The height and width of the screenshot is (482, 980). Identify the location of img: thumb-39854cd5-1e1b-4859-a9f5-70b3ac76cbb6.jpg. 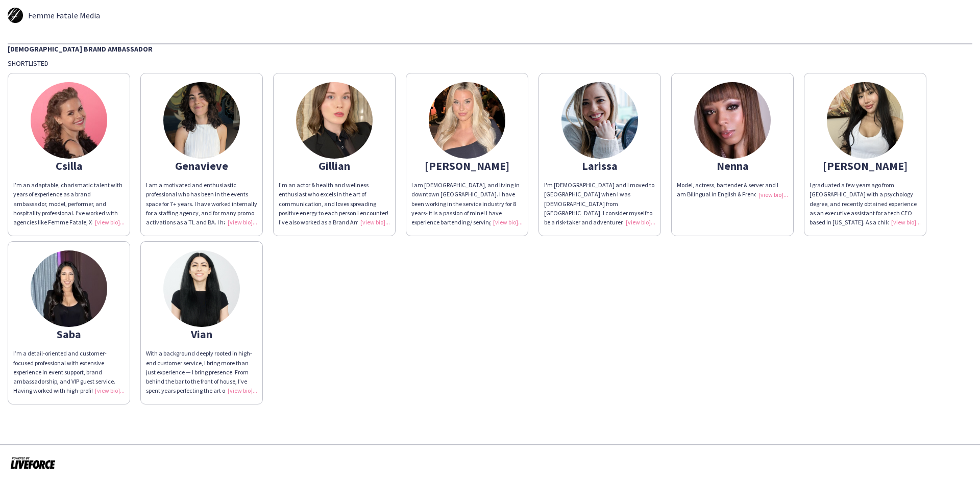
(202, 288).